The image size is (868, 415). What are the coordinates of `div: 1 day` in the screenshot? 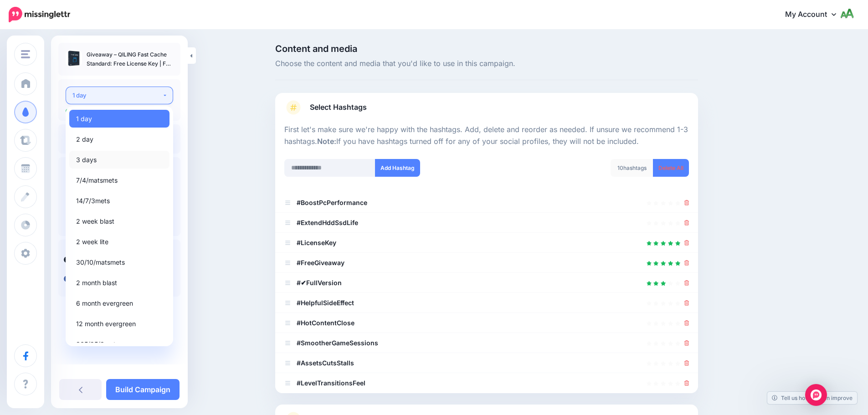 It's located at (117, 95).